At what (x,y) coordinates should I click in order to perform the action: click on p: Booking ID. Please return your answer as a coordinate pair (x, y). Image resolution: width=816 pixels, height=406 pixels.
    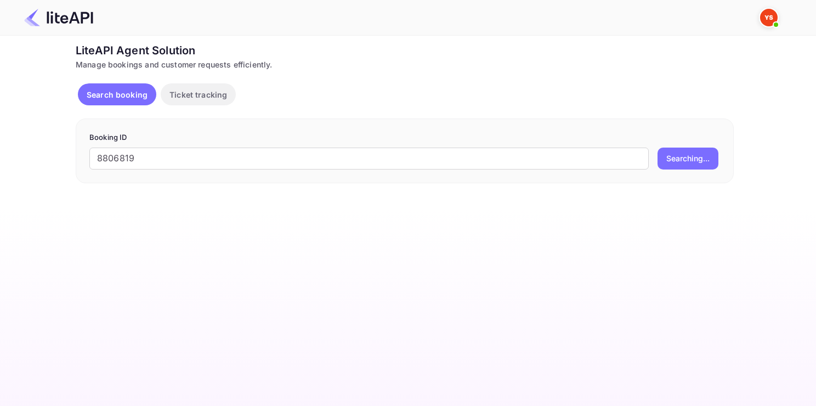
    Looking at the image, I should click on (405, 138).